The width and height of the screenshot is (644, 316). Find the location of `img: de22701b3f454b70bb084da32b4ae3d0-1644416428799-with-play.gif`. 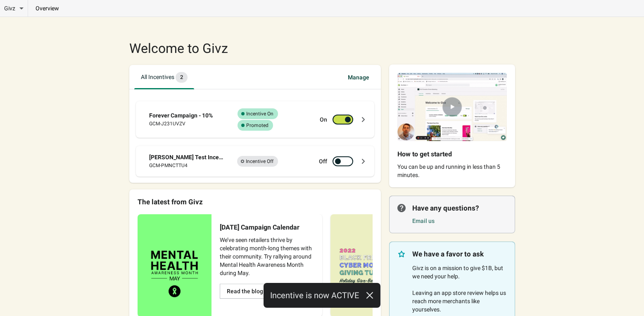

img: de22701b3f454b70bb084da32b4ae3d0-1644416428799-with-play.gif is located at coordinates (452, 107).